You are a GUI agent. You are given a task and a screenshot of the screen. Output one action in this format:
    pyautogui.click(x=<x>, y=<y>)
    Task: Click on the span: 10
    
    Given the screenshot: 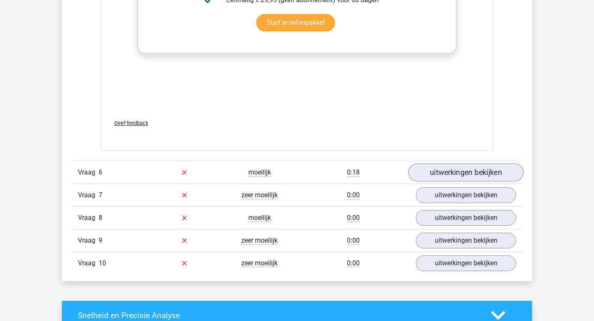 What is the action you would take?
    pyautogui.click(x=102, y=263)
    